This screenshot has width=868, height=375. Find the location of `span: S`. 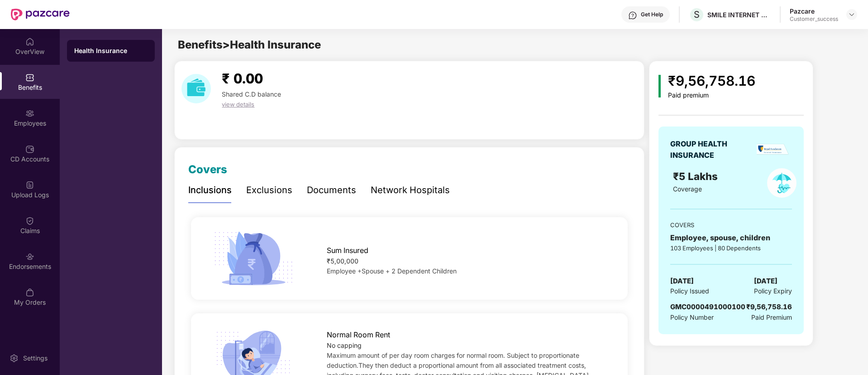

span: S is located at coordinates (697, 14).